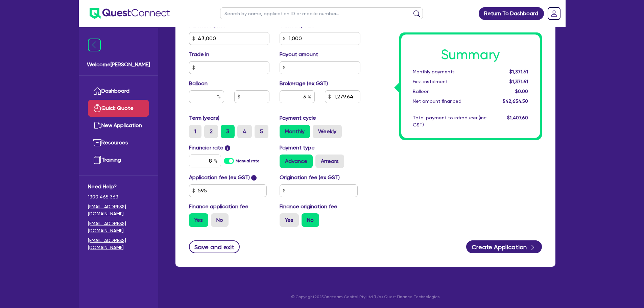 The width and height of the screenshot is (644, 308). What do you see at coordinates (365, 297) in the screenshot?
I see `p: © Copyright 2025 Oneteam Capital Pty Ltd T/as Quest Finance Technologies` at bounding box center [365, 297].